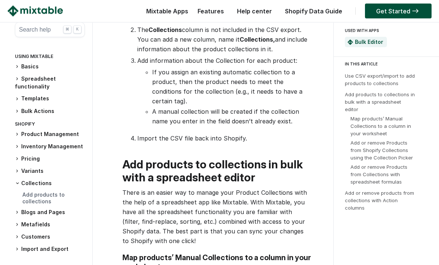  What do you see at coordinates (231, 87) in the screenshot?
I see `li: If you assign an existing automatic collection to a product, then the product needs to meet the c...` at bounding box center [231, 87].